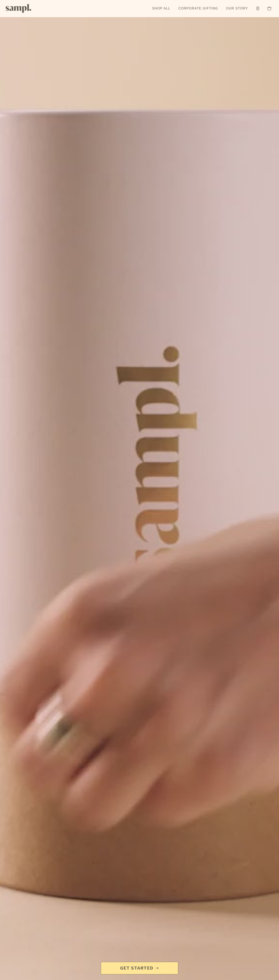 The image size is (279, 980). I want to click on a: Shop All, so click(161, 8).